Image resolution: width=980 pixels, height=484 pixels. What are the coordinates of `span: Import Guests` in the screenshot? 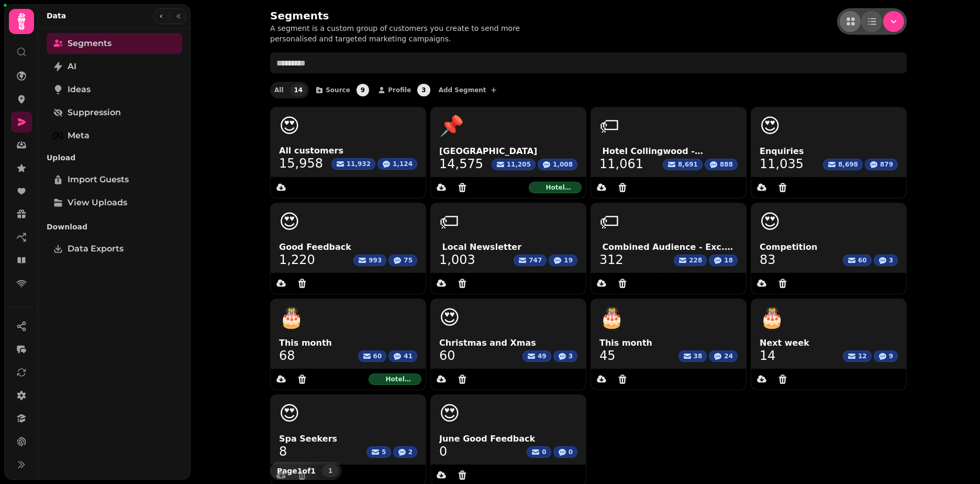 It's located at (98, 180).